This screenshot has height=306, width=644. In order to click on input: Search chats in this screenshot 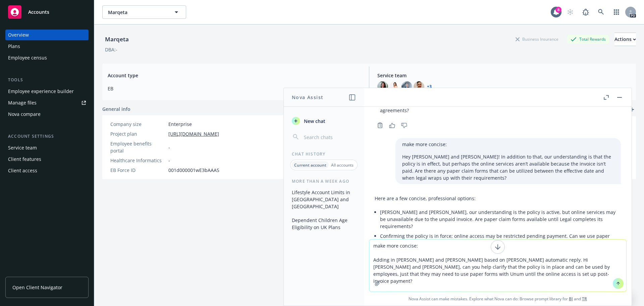, I will do `click(329, 137)`.